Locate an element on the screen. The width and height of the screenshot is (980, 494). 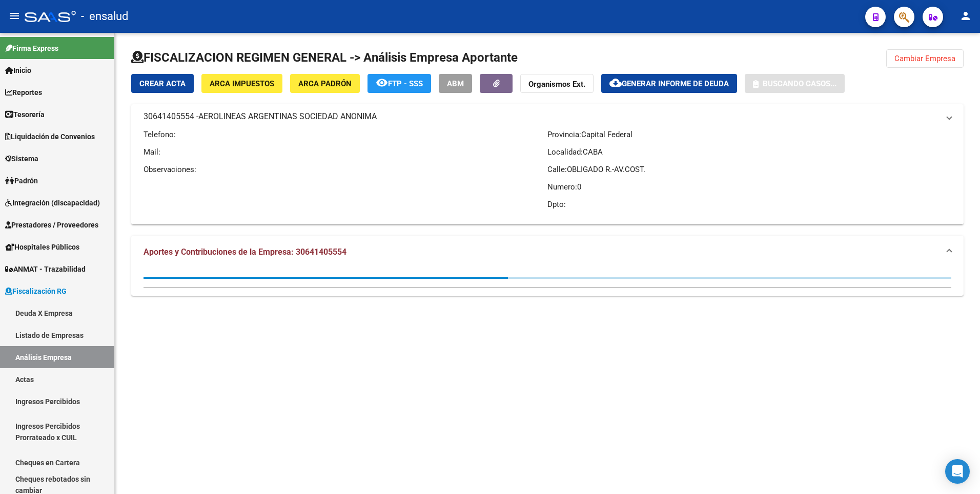
span: Aportes y Contribuciones de la Empresa: 30641405554 is located at coordinates (245, 251).